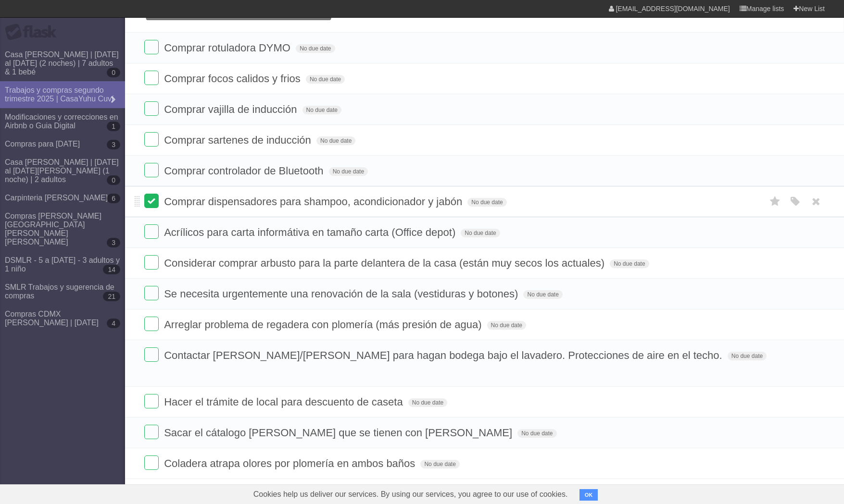 Image resolution: width=844 pixels, height=504 pixels. What do you see at coordinates (385, 263) in the screenshot?
I see `span: Considerar comprar arbusto para la parte delantera de la casa (están muy secos los actuales)` at bounding box center [385, 263].